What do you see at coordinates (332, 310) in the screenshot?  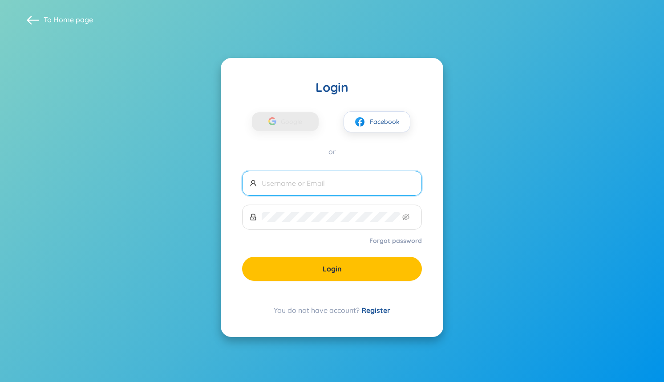 I see `div: You do not have account?` at bounding box center [332, 310].